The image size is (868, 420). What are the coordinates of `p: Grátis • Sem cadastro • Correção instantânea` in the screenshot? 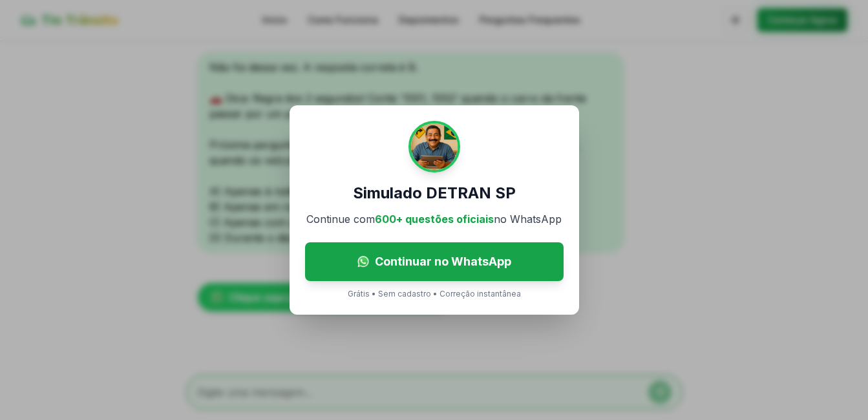 It's located at (435, 294).